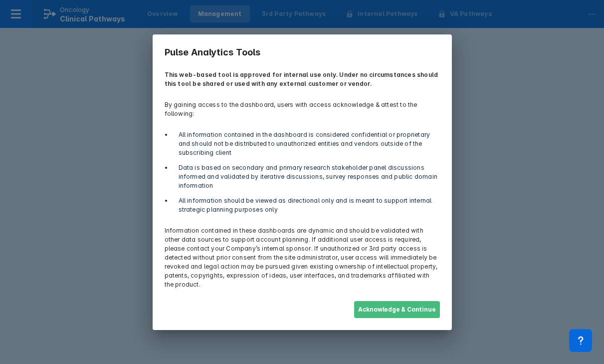 Image resolution: width=604 pixels, height=364 pixels. Describe the element at coordinates (306, 144) in the screenshot. I see `li: All information contained in the dashboard is considered confidential or proprietary and should n...` at that location.